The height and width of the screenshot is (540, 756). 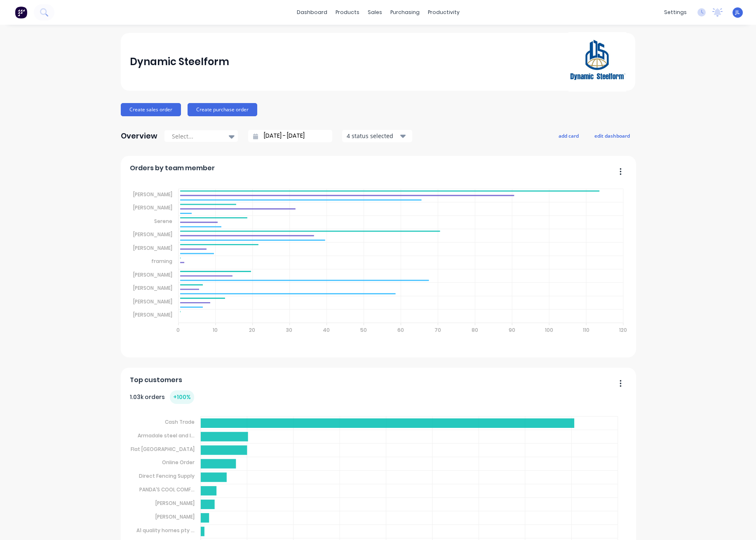 I want to click on tspan: 10, so click(x=215, y=330).